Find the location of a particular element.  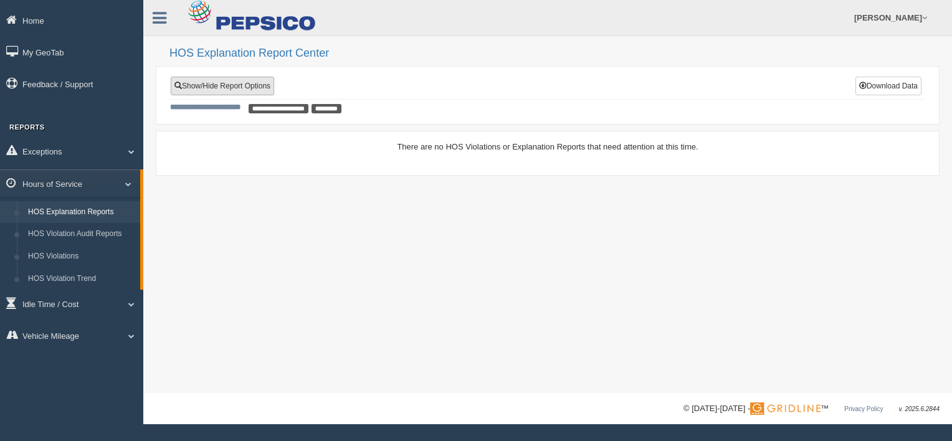

a: HOS Violation Trend is located at coordinates (81, 279).